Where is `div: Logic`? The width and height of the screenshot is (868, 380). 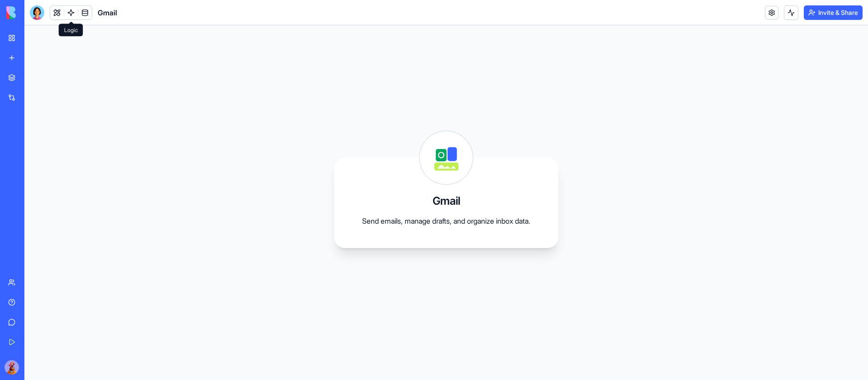 div: Logic is located at coordinates (71, 30).